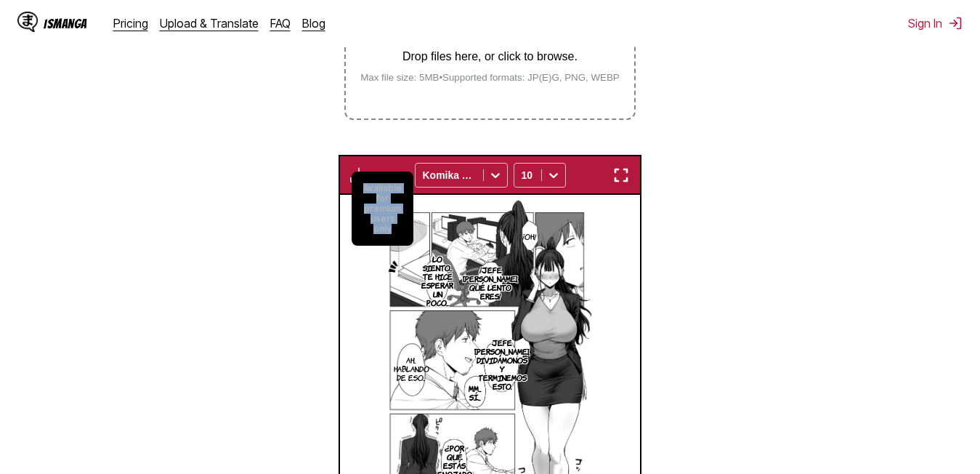  I want to click on small: Available for premium users only, so click(382, 208).